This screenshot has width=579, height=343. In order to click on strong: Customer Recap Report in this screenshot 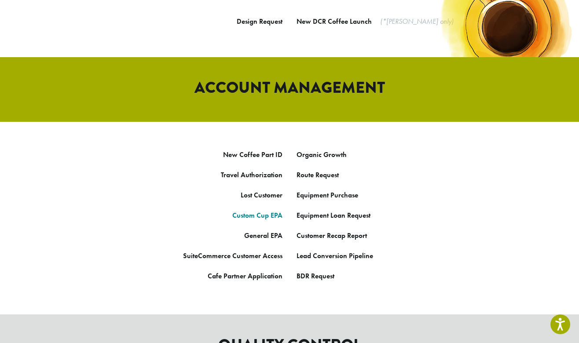, I will do `click(332, 235)`.